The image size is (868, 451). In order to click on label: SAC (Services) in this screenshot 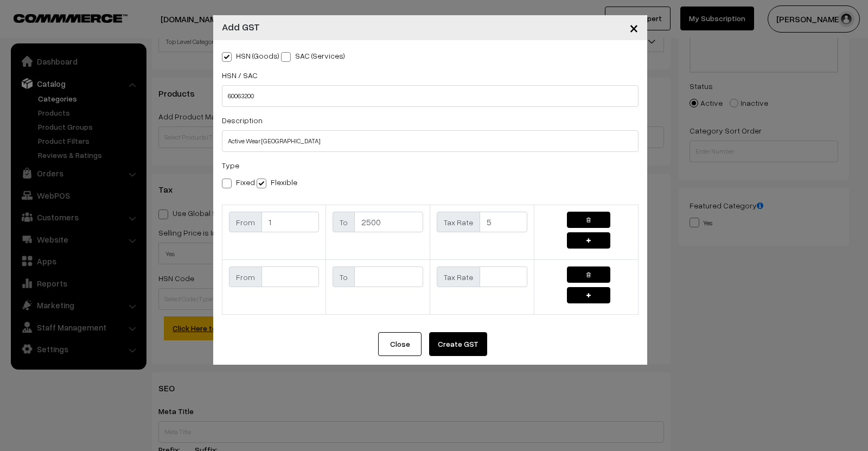, I will do `click(313, 55)`.